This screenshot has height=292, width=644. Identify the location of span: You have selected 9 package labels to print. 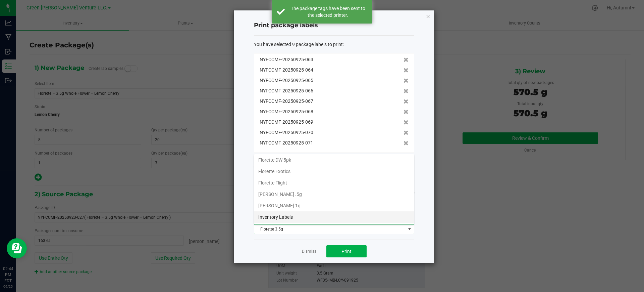
(299, 44).